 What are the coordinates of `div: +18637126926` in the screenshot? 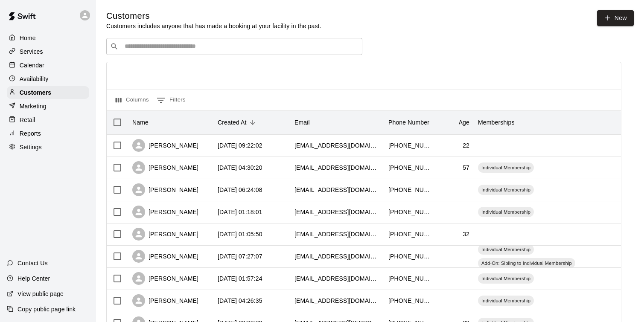 It's located at (409, 168).